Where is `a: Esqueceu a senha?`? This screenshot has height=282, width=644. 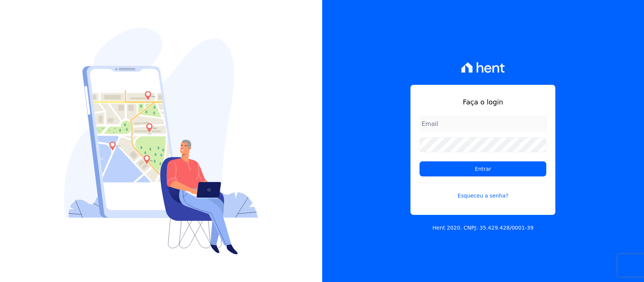 a: Esqueceu a senha? is located at coordinates (483, 191).